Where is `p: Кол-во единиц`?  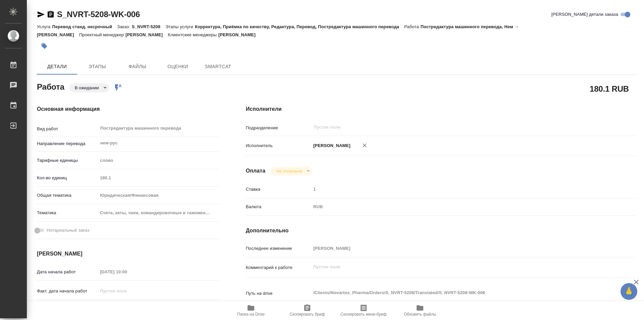
p: Кол-во единиц is located at coordinates (67, 178).